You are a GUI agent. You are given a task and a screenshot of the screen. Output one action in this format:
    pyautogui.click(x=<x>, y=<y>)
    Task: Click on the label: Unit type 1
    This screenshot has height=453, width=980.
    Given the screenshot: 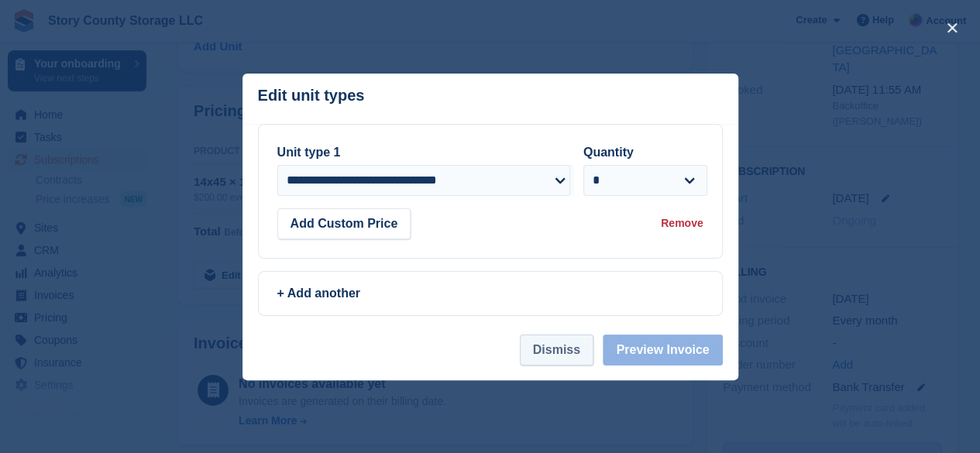 What is the action you would take?
    pyautogui.click(x=310, y=152)
    